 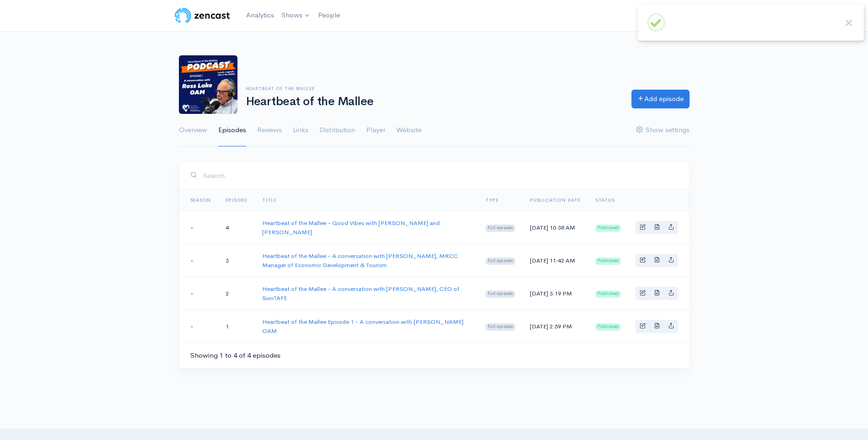 I want to click on a: Help, so click(x=652, y=16).